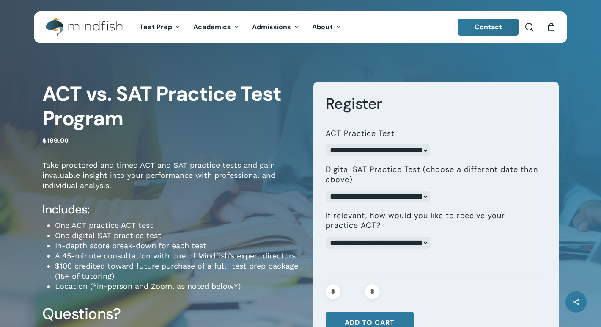  I want to click on span: Admissions, so click(272, 27).